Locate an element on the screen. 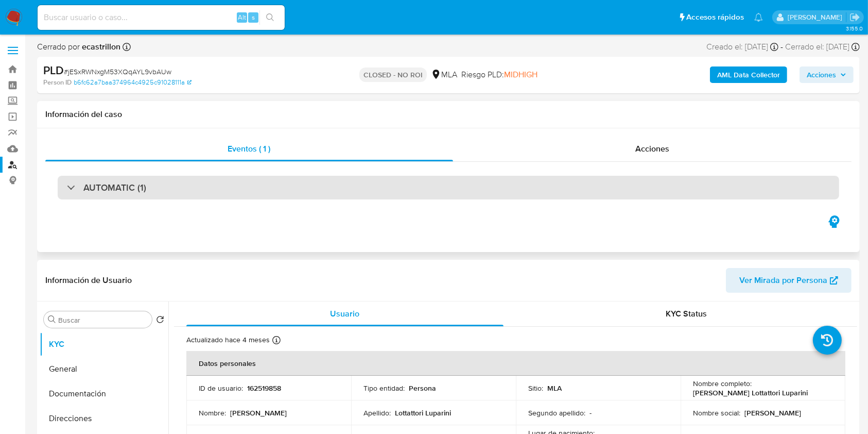  p: Apellido : is located at coordinates (377, 413).